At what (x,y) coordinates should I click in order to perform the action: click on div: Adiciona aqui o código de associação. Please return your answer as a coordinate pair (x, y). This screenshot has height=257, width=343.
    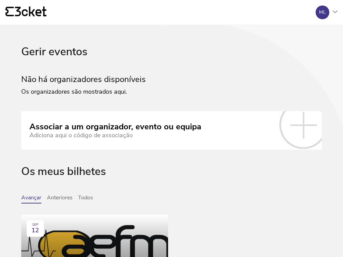
    Looking at the image, I should click on (115, 135).